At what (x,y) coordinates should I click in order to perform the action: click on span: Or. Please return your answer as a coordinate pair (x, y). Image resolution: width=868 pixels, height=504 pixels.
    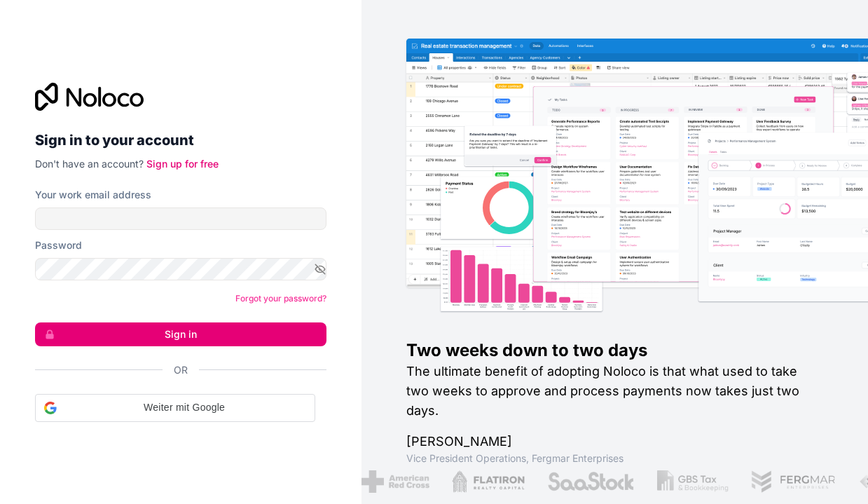
    Looking at the image, I should click on (181, 371).